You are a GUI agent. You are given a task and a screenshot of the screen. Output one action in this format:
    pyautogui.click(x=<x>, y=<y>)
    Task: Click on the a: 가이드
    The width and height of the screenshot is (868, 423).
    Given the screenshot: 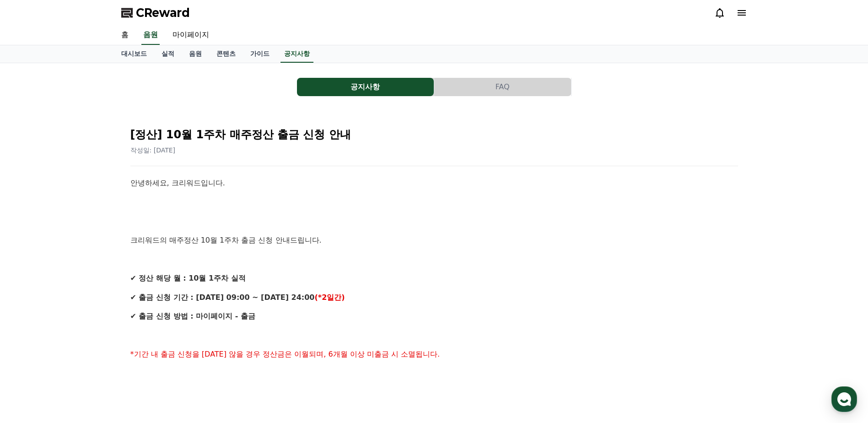 What is the action you would take?
    pyautogui.click(x=260, y=54)
    